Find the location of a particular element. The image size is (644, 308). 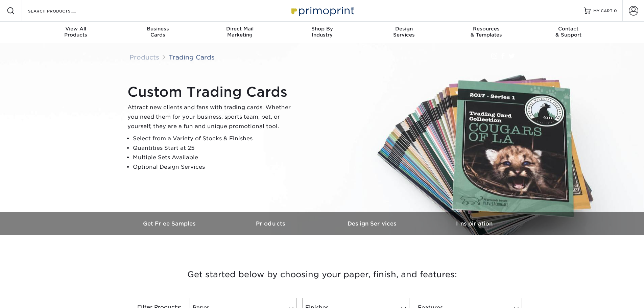

div: & Templates is located at coordinates (486, 32).